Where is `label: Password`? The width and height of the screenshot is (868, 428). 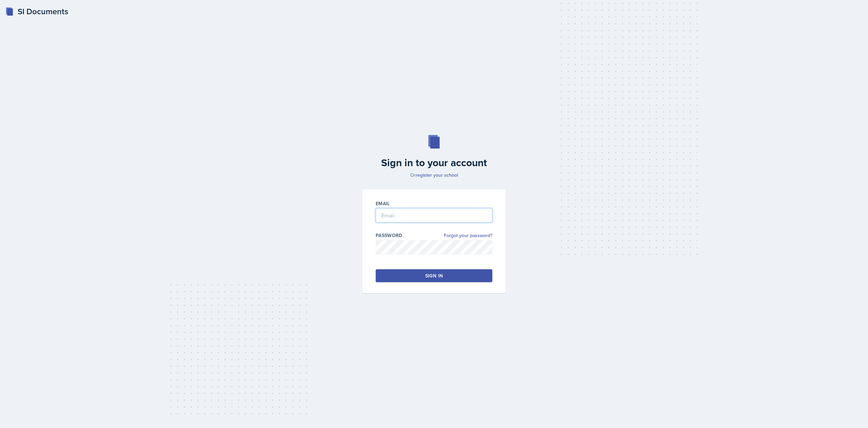
label: Password is located at coordinates (389, 236).